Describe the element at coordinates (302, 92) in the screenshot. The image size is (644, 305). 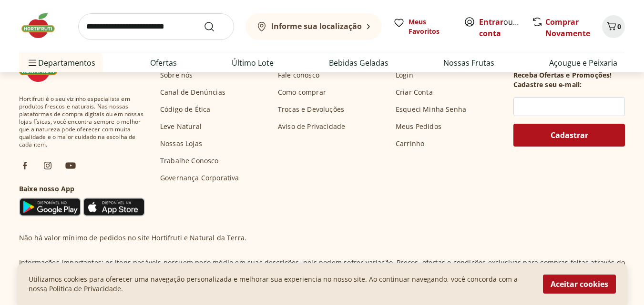
I see `a: Como comprar` at that location.